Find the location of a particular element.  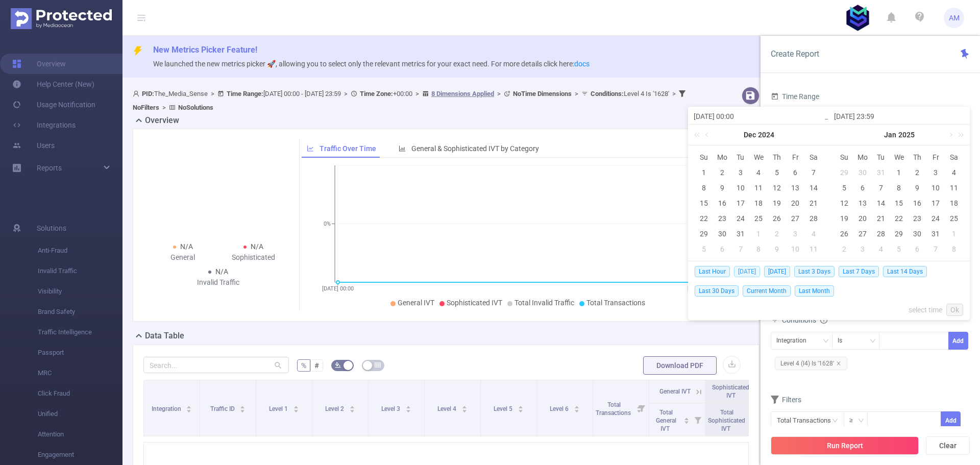

td: January 11, 2025 is located at coordinates (813, 249).